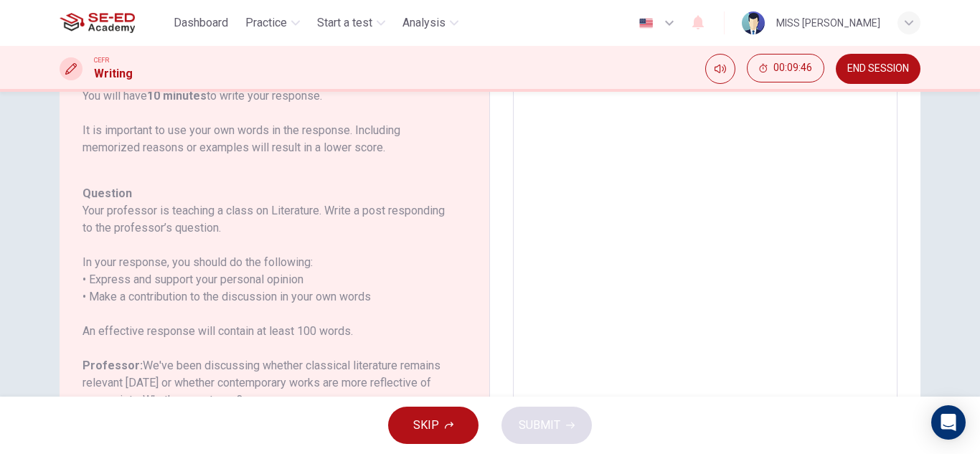 This screenshot has width=980, height=454. I want to click on h6: In your response, you should do the following: • Express and support your personal opinion • Make..., so click(266, 279).